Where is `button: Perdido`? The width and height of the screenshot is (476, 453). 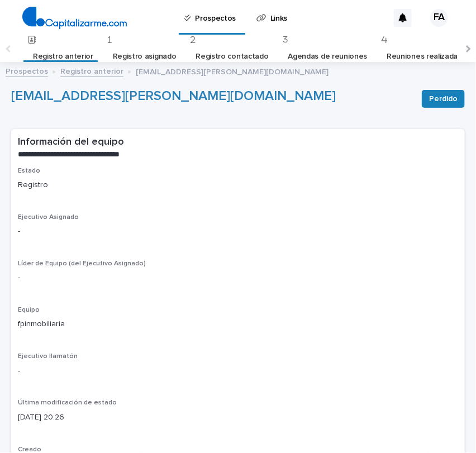 button: Perdido is located at coordinates (443, 99).